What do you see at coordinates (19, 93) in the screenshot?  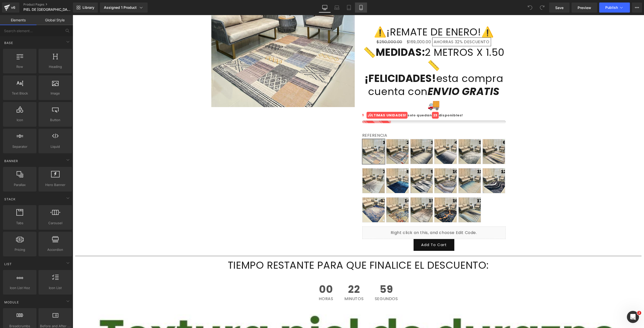 I see `span: Text Block` at bounding box center [19, 93].